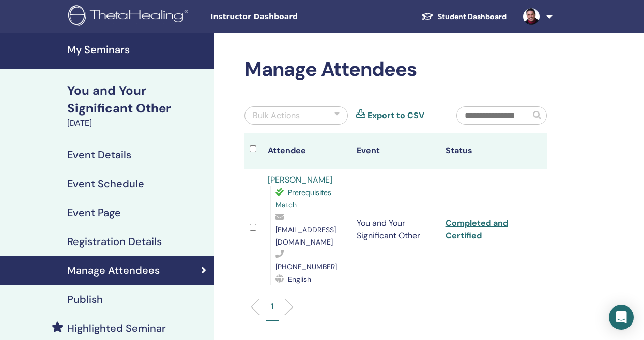  What do you see at coordinates (94, 213) in the screenshot?
I see `h4: Event Page` at bounding box center [94, 213].